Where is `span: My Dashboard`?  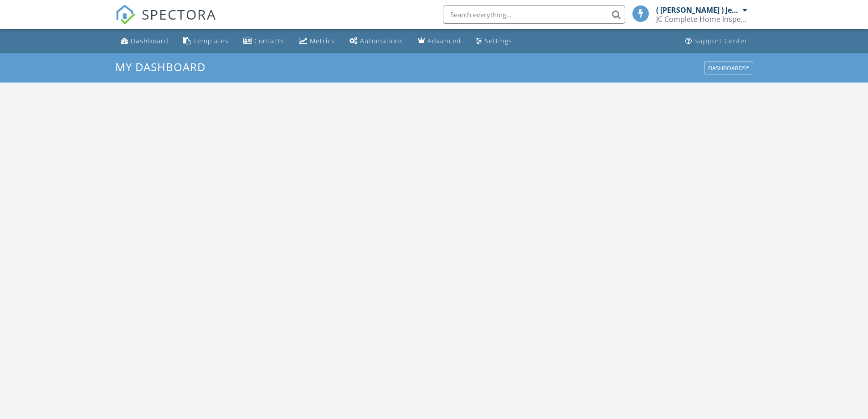 span: My Dashboard is located at coordinates (160, 66).